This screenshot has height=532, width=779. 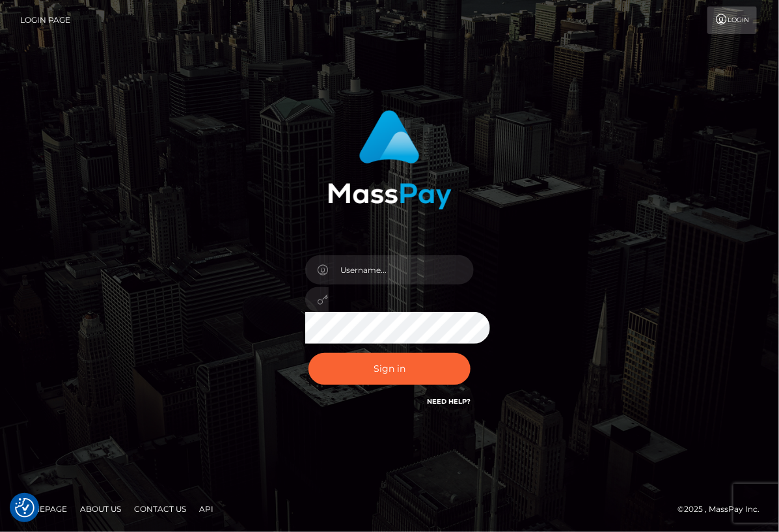 I want to click on a: Homepage, so click(x=43, y=509).